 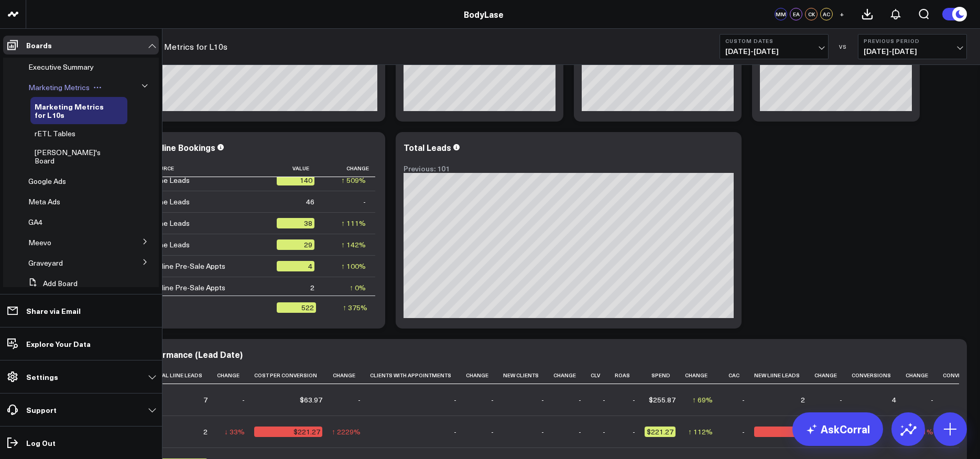 I want to click on span: rETL Tables, so click(x=55, y=133).